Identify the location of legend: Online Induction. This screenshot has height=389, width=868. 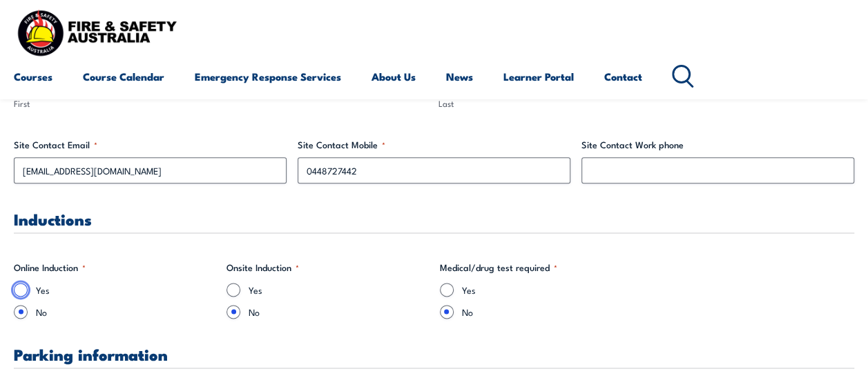
(50, 268).